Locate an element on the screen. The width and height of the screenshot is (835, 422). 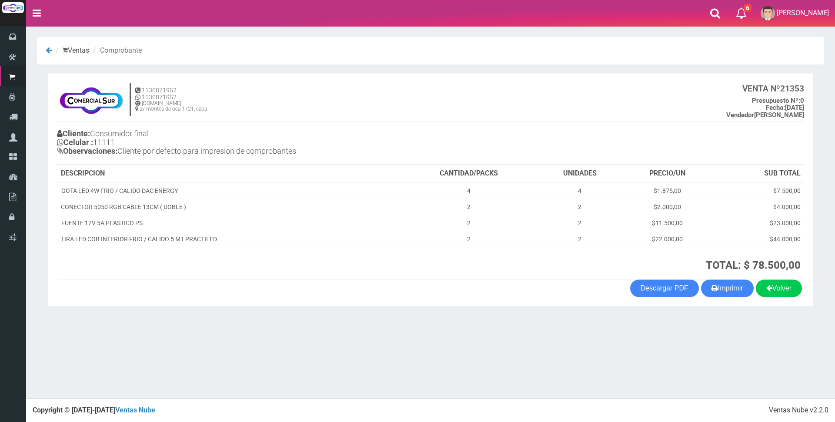
a: Volver is located at coordinates (779, 288).